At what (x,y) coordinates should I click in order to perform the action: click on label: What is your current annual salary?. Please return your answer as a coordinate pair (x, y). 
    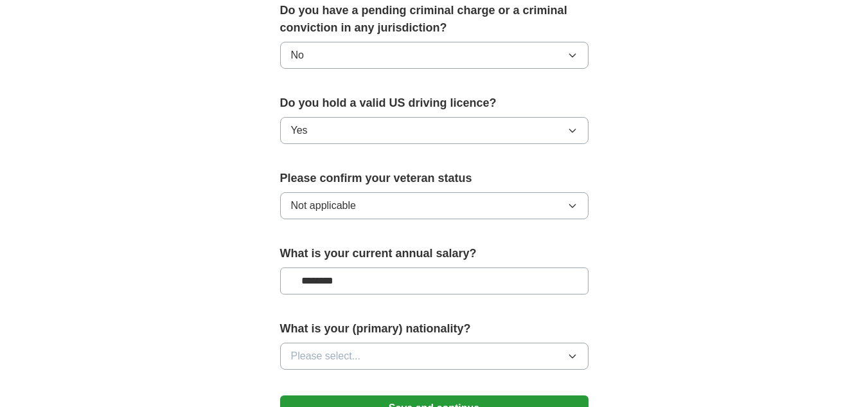
    Looking at the image, I should click on (434, 253).